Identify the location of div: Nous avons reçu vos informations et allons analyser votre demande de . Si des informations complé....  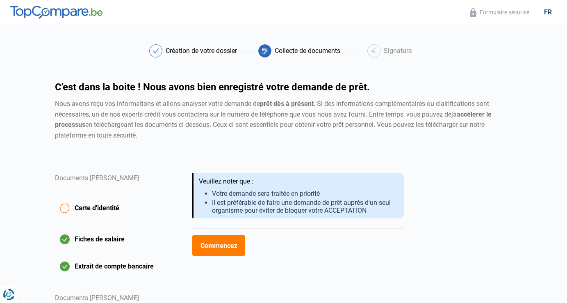
(284, 119).